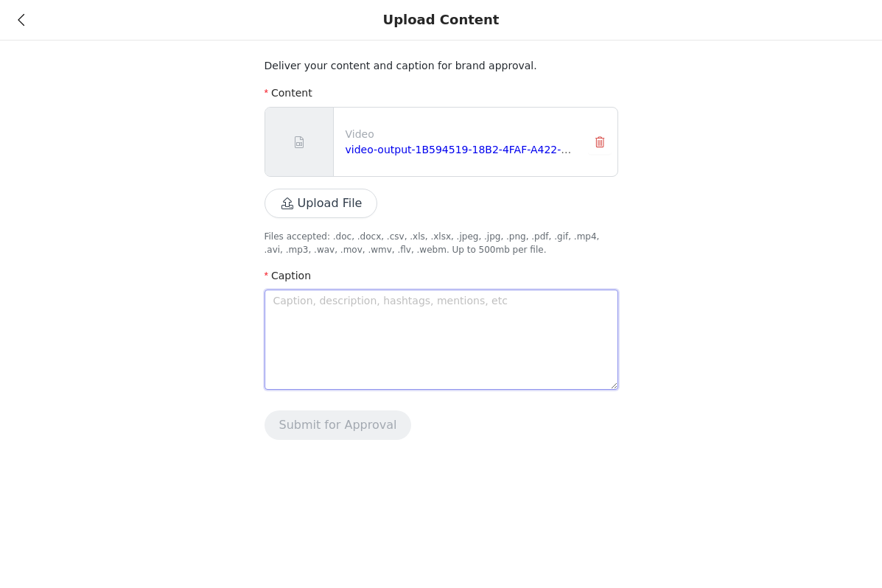 The image size is (882, 588). Describe the element at coordinates (288, 276) in the screenshot. I see `label: Caption` at that location.